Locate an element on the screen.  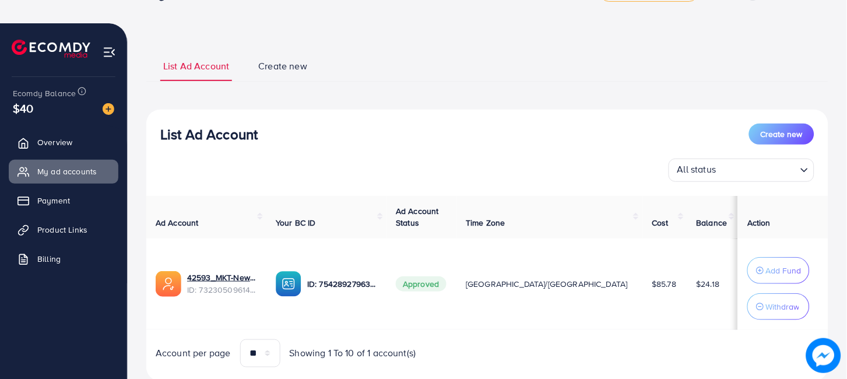
span: My ad accounts is located at coordinates (67, 171).